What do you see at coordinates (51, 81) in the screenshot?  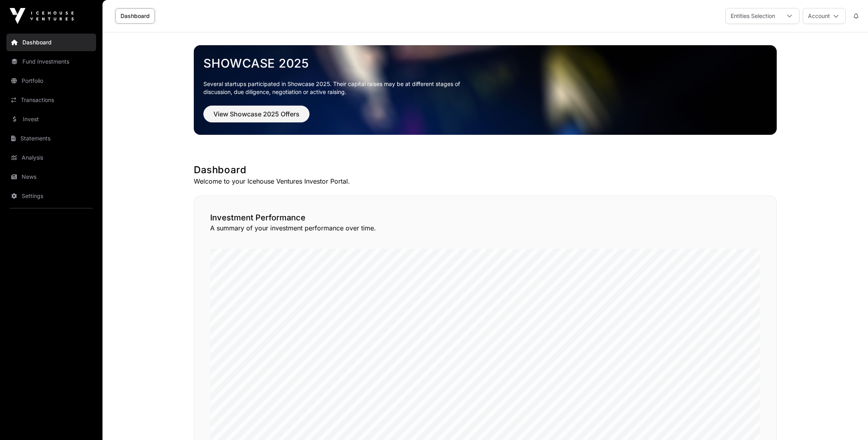 I see `a: Portfolio` at bounding box center [51, 81].